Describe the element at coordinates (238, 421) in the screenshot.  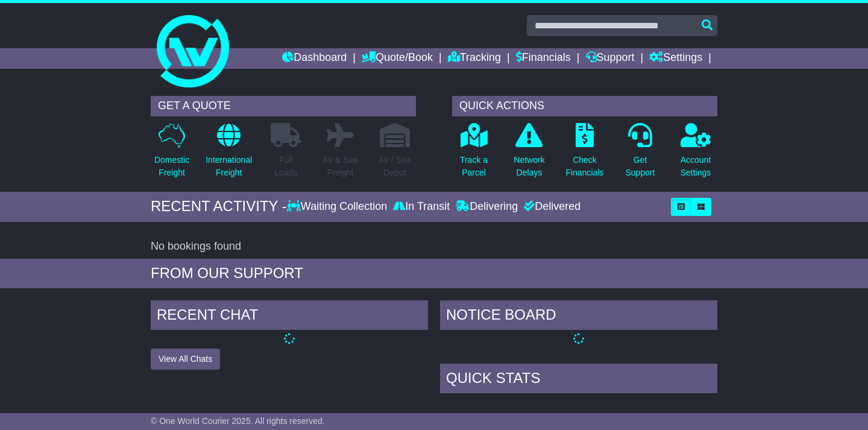
I see `span: © One World Courier 2025. All rights reserved.` at that location.